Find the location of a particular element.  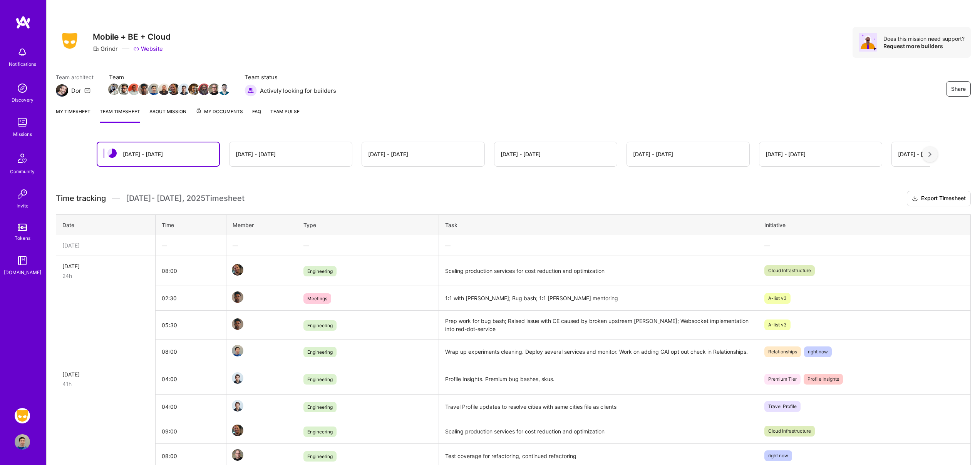

span: Team is located at coordinates (169, 77).